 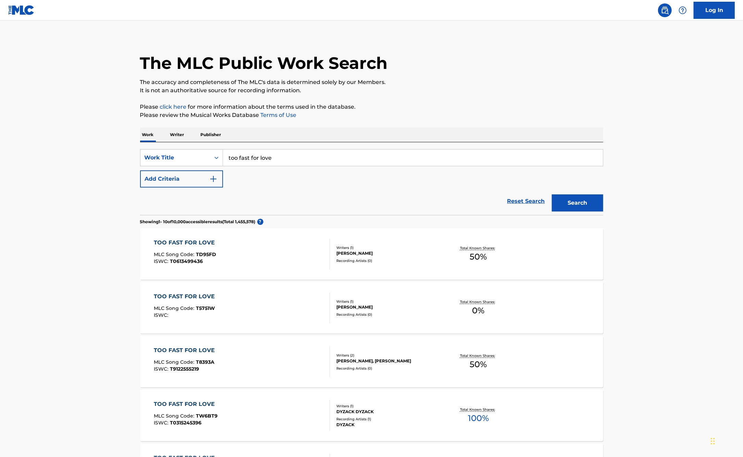 I want to click on span: T5751W, so click(x=205, y=308).